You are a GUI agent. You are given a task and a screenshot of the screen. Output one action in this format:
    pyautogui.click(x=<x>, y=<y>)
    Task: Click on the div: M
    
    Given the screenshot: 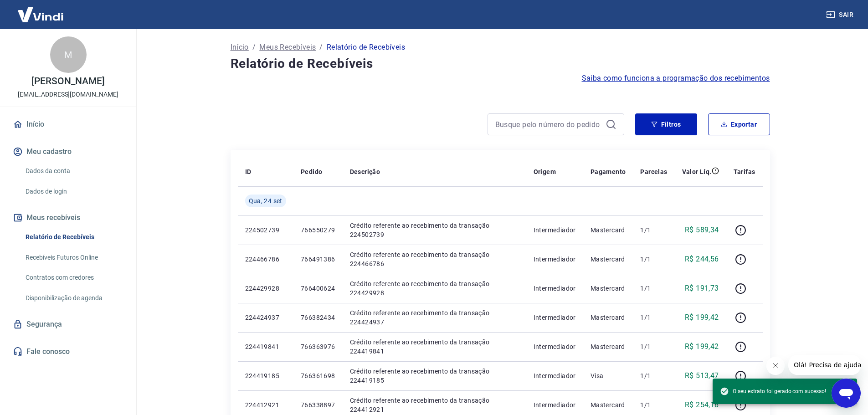 What is the action you would take?
    pyautogui.click(x=68, y=55)
    